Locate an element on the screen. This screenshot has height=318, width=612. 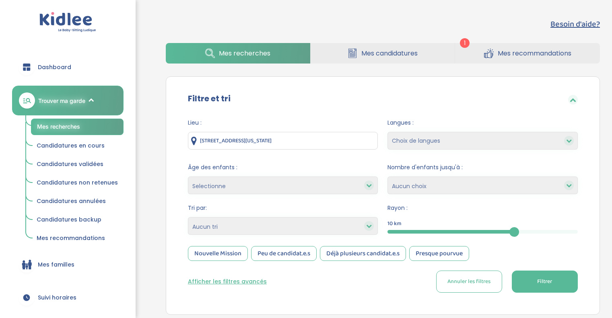
span: Candidatures validées is located at coordinates (70, 164).